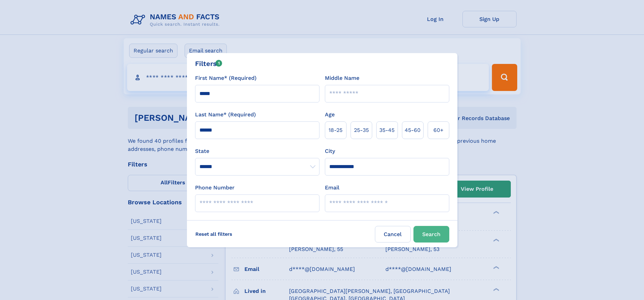  I want to click on div: Filters, so click(208, 64).